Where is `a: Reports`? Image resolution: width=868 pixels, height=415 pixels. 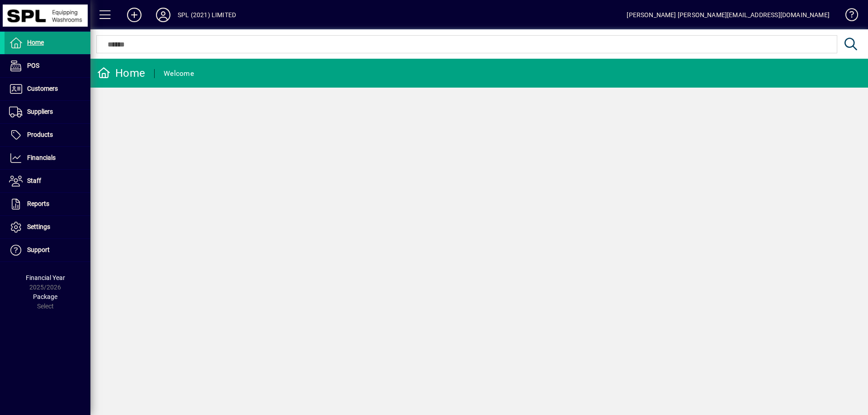 a: Reports is located at coordinates (47, 204).